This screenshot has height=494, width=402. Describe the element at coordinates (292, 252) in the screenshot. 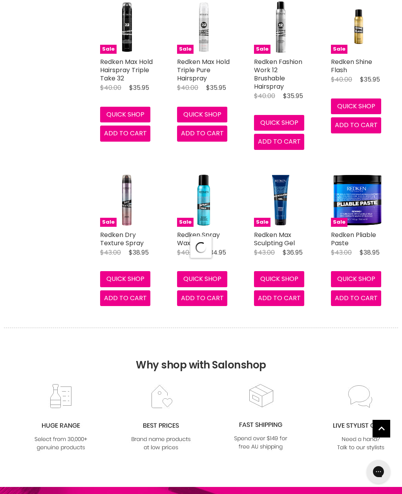

I see `span: $36.95` at that location.